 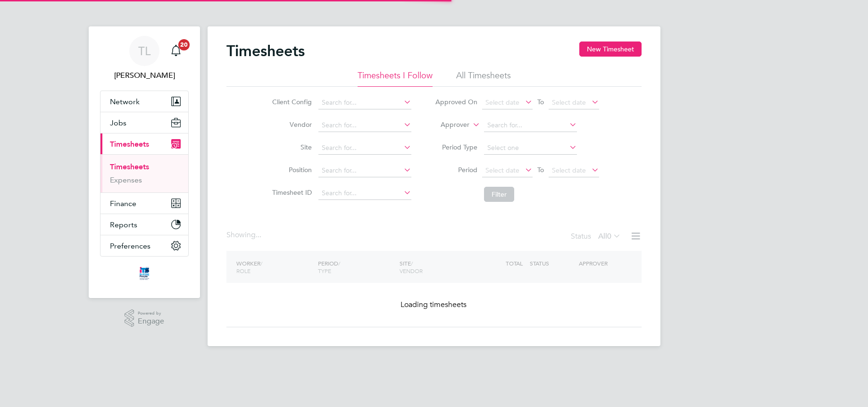 I want to click on a: 20, so click(x=176, y=51).